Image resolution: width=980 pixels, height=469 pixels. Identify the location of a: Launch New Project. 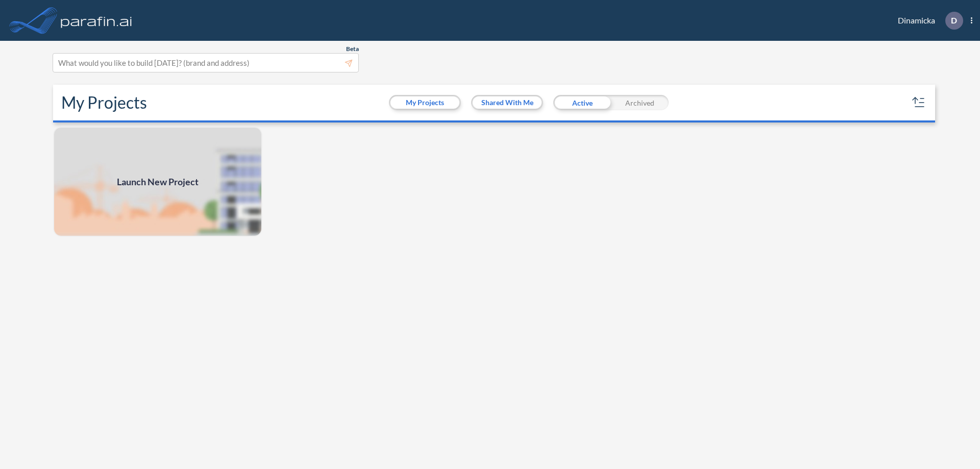
(158, 182).